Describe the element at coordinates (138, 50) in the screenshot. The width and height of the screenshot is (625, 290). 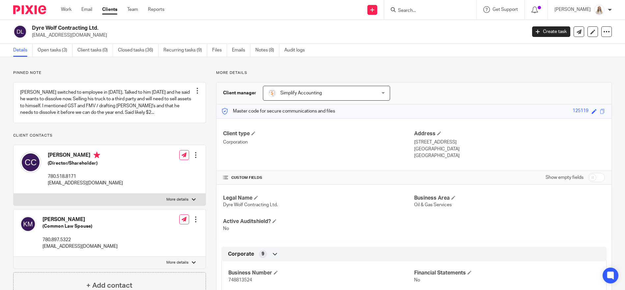
I see `a: Closed tasks (36)` at that location.